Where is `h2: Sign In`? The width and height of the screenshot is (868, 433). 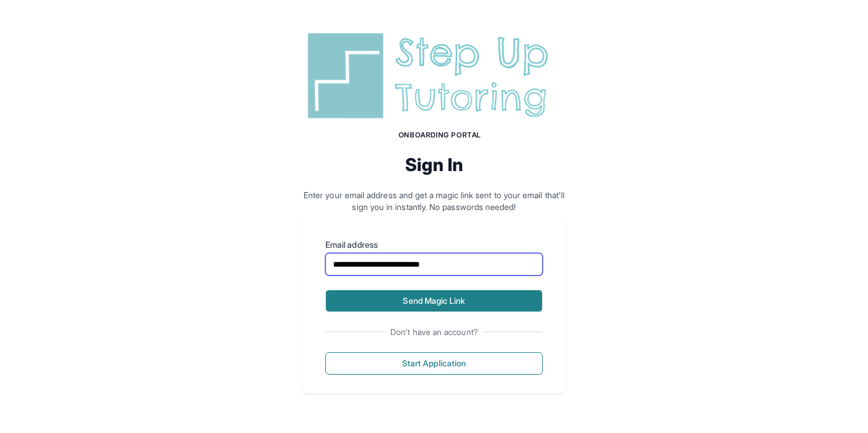 h2: Sign In is located at coordinates (434, 164).